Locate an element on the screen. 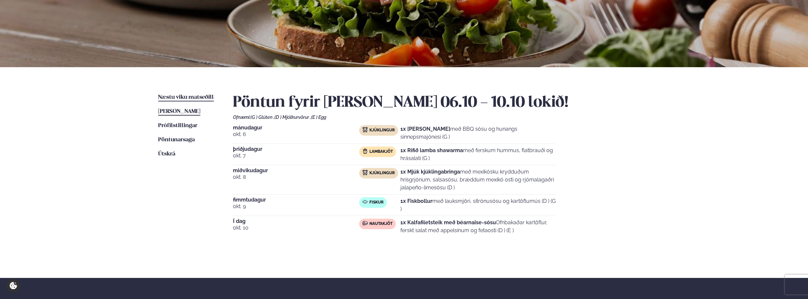  span: okt. 9 is located at coordinates (296, 207).